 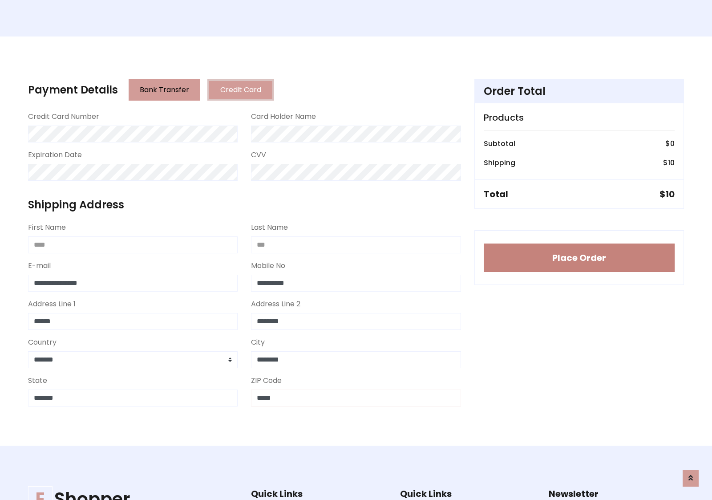 I want to click on label: First Name, so click(x=47, y=227).